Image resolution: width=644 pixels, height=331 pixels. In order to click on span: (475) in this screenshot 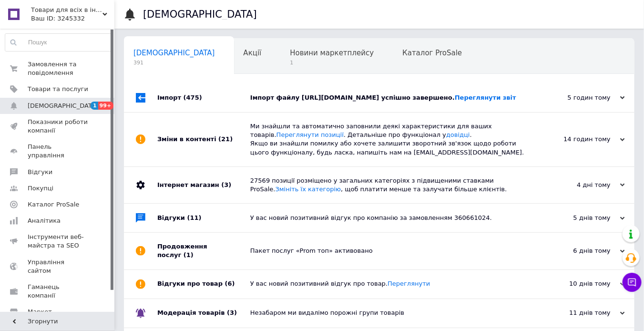, I will do `click(193, 97)`.